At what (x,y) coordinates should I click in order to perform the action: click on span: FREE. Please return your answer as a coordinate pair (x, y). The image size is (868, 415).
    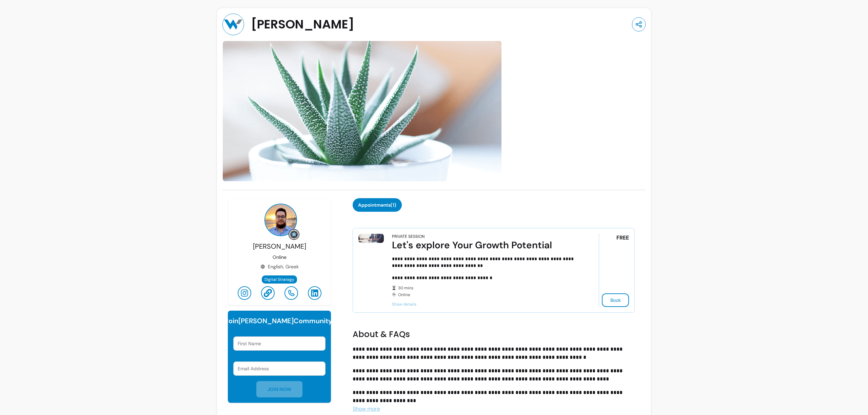
    Looking at the image, I should click on (623, 238).